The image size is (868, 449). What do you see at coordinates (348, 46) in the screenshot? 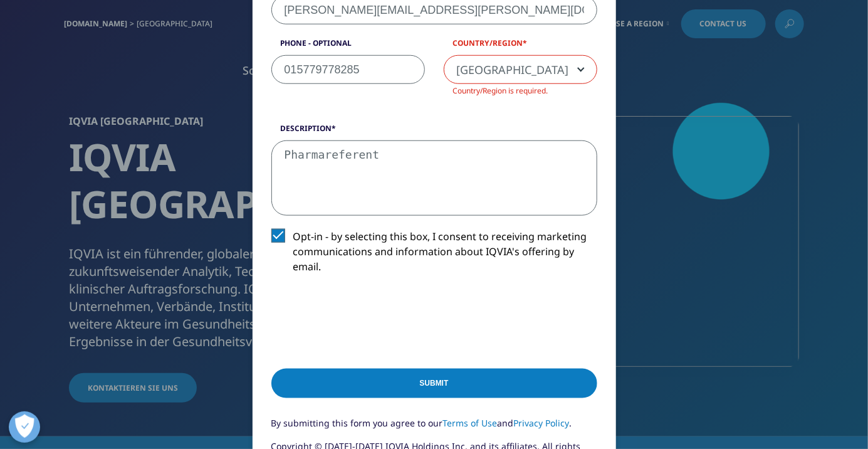
I see `label: Phone - Optional` at bounding box center [348, 46].